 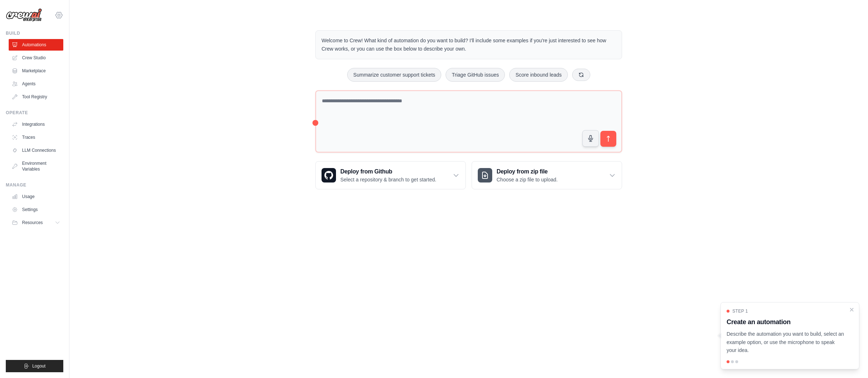 What do you see at coordinates (527, 172) in the screenshot?
I see `h3: Deploy from zip file` at bounding box center [527, 172].